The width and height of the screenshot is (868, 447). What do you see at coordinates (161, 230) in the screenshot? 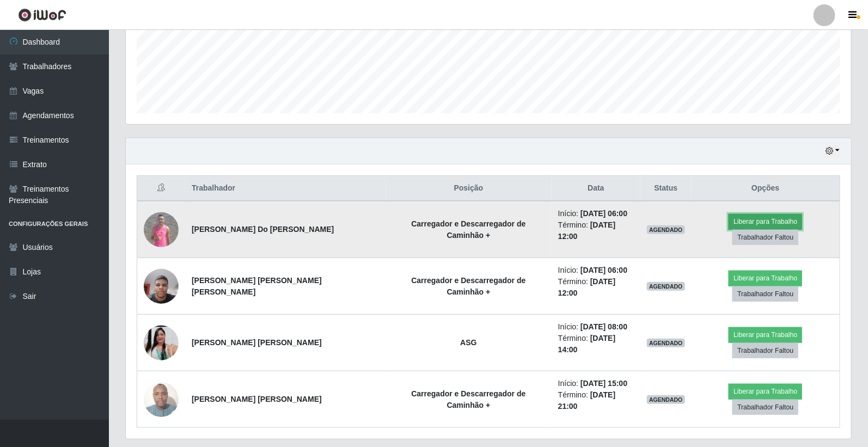
I see `img: 1705532725952.jpeg` at bounding box center [161, 230].